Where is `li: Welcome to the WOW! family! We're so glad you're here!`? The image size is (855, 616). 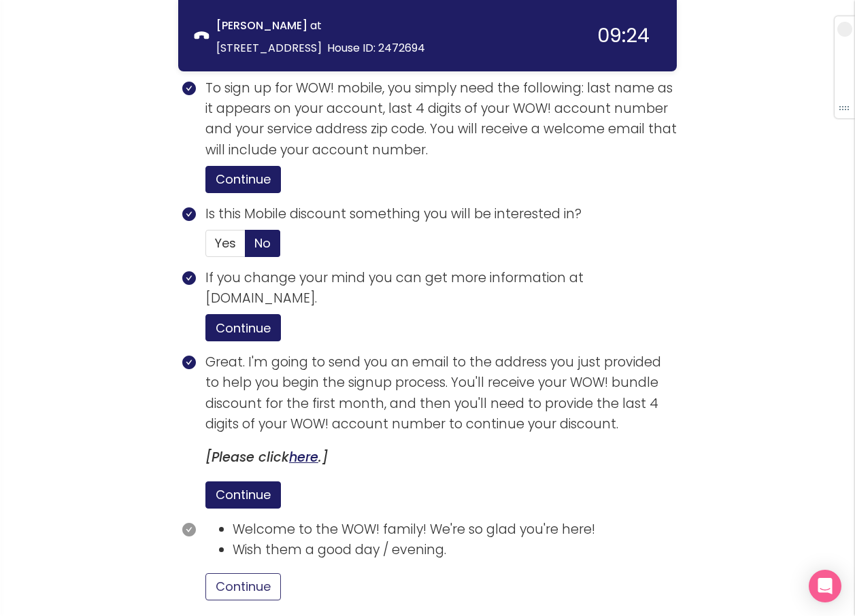 li: Welcome to the WOW! family! We're so glad you're here! is located at coordinates (455, 530).